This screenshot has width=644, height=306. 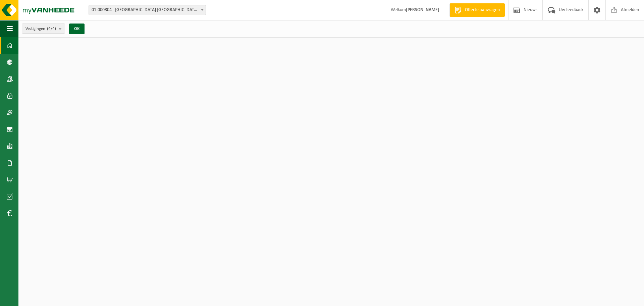 What do you see at coordinates (41, 29) in the screenshot?
I see `span: Vestigingen` at bounding box center [41, 29].